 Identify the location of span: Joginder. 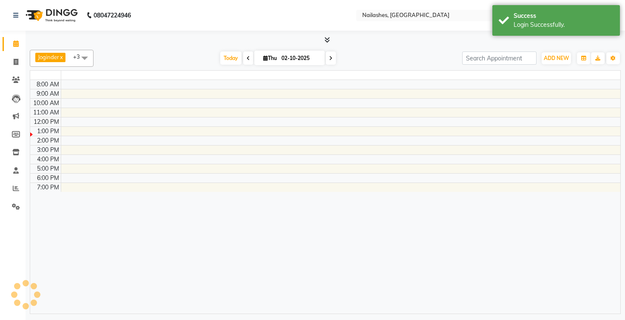
(49, 57).